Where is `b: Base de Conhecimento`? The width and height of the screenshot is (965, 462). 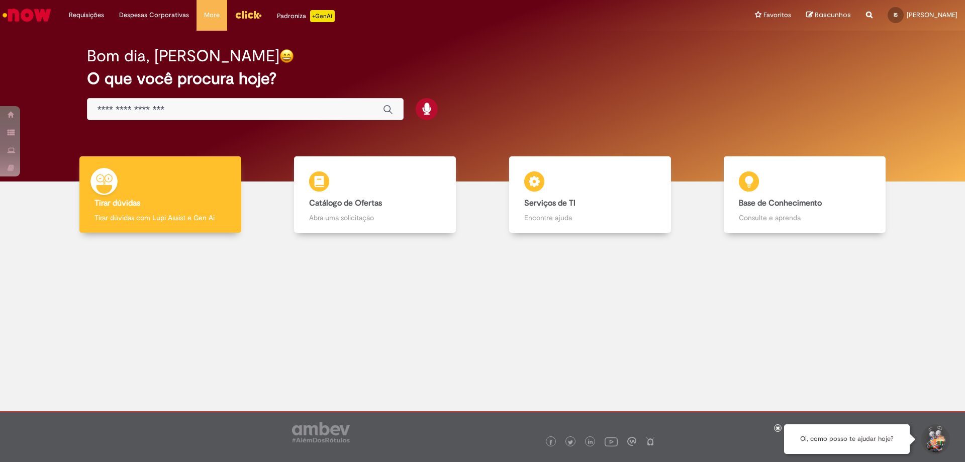
b: Base de Conhecimento is located at coordinates (780, 203).